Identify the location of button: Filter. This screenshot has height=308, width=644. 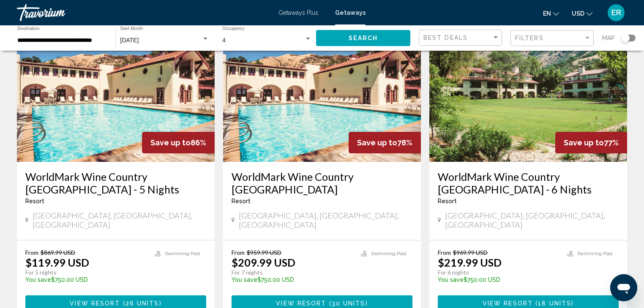
(552, 38).